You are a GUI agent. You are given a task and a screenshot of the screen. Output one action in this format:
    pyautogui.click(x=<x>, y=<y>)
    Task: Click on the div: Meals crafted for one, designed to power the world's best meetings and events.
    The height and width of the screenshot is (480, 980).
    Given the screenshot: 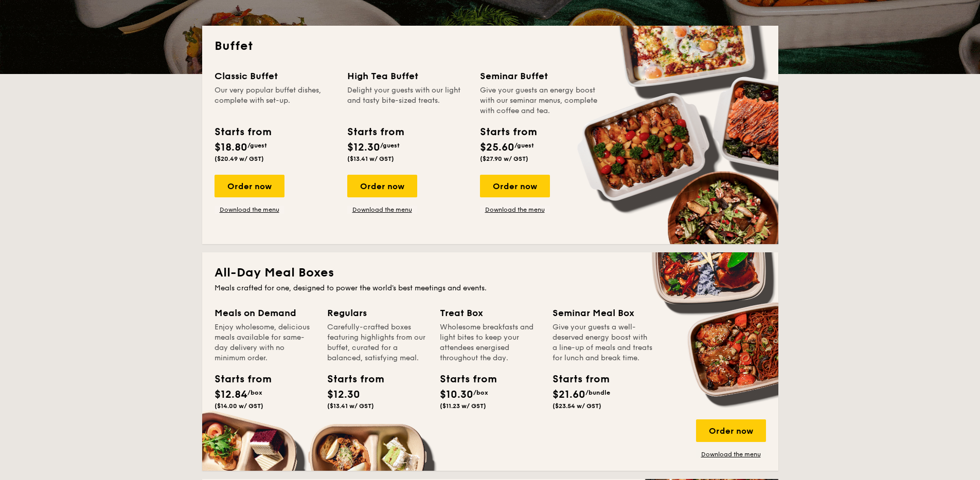 What is the action you would take?
    pyautogui.click(x=490, y=288)
    